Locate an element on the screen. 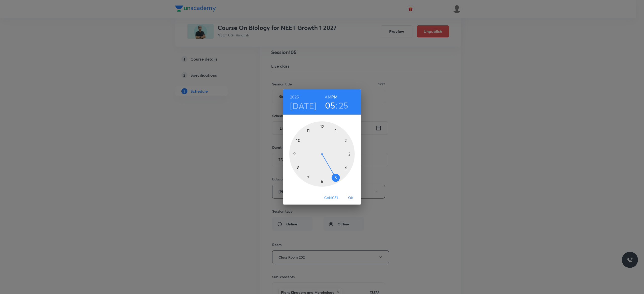 The image size is (644, 294). button: 05 is located at coordinates (330, 105).